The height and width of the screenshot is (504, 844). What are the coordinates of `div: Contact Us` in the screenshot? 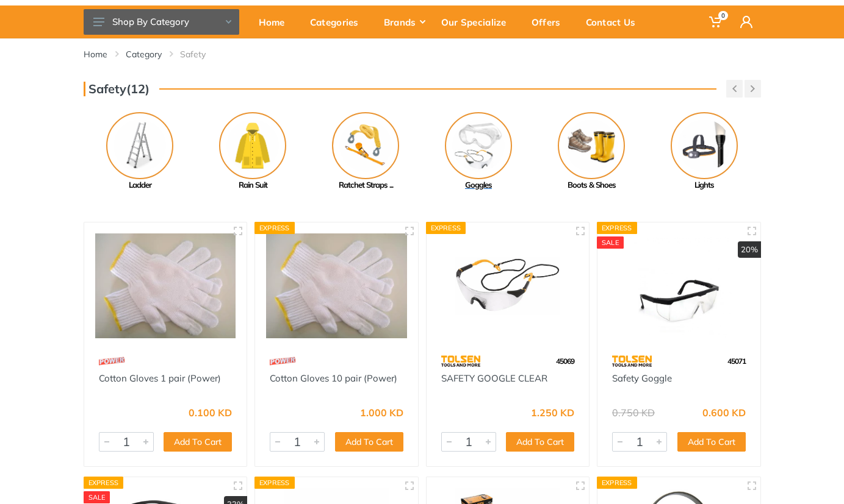 It's located at (614, 22).